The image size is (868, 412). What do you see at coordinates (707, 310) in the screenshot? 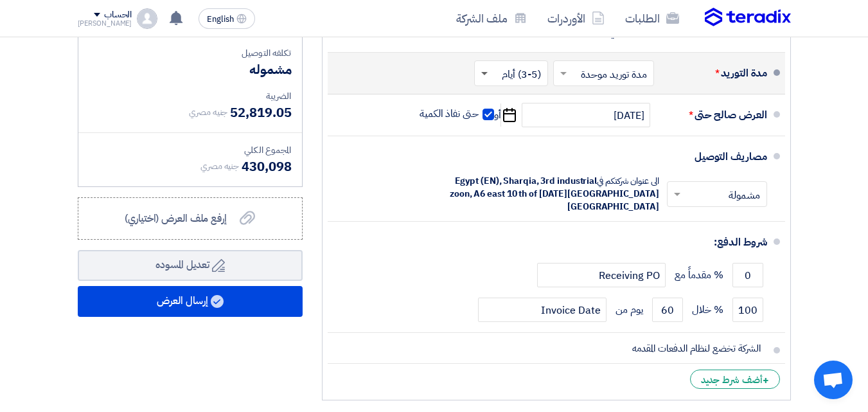
I see `span: % خلال` at bounding box center [707, 310].